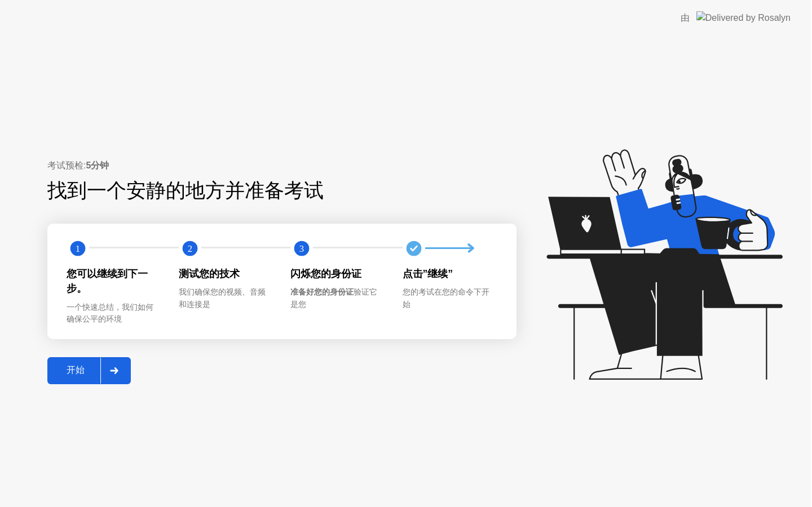 This screenshot has width=812, height=507. Describe the element at coordinates (685, 18) in the screenshot. I see `div: 由` at that location.